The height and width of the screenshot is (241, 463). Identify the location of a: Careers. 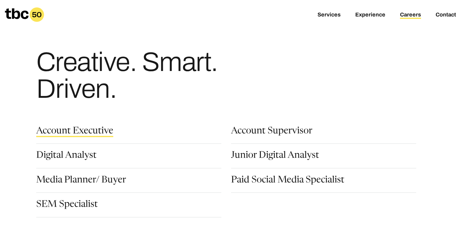
(410, 15).